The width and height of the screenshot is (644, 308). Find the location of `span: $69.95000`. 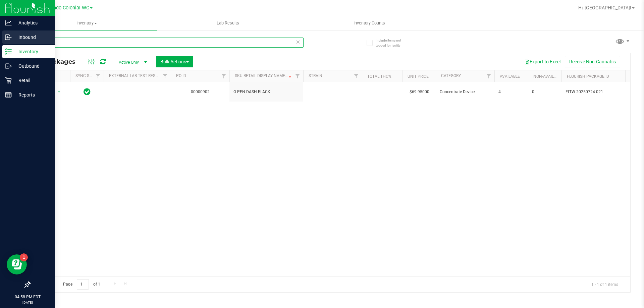

span: $69.95000 is located at coordinates (419, 92).